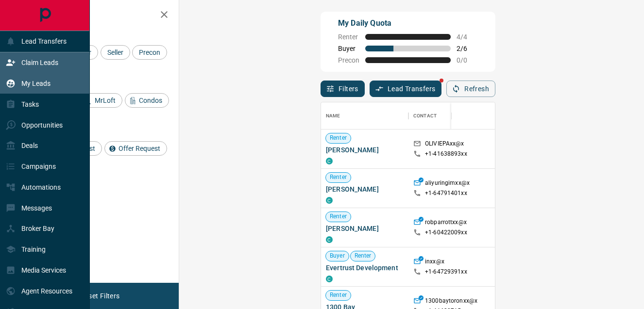 Image resolution: width=644 pixels, height=309 pixels. I want to click on button: Reset Filters, so click(100, 296).